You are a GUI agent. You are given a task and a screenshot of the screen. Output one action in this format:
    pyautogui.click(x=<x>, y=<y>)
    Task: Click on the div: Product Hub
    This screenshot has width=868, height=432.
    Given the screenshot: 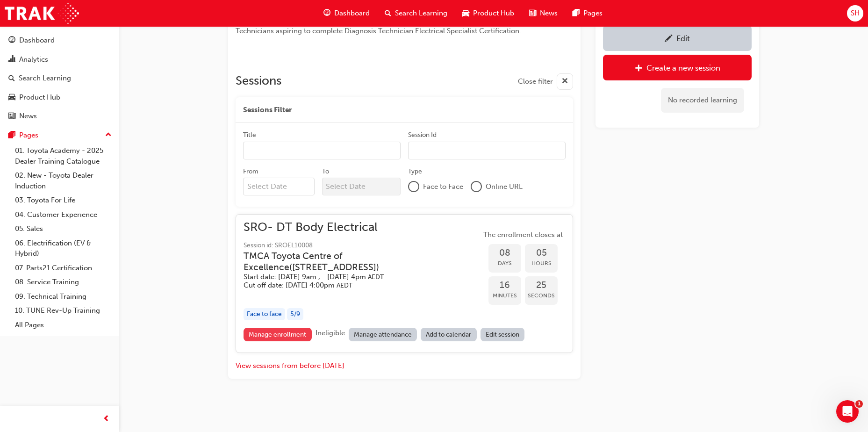 What is the action you would take?
    pyautogui.click(x=39, y=97)
    